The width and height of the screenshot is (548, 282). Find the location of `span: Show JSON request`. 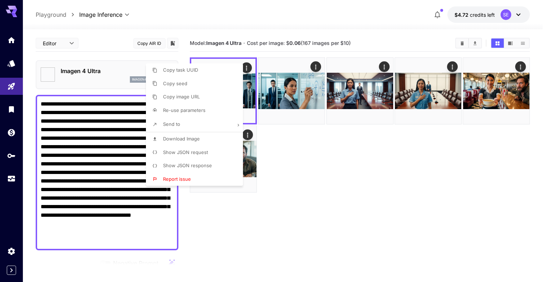

span: Show JSON request is located at coordinates (186, 152).